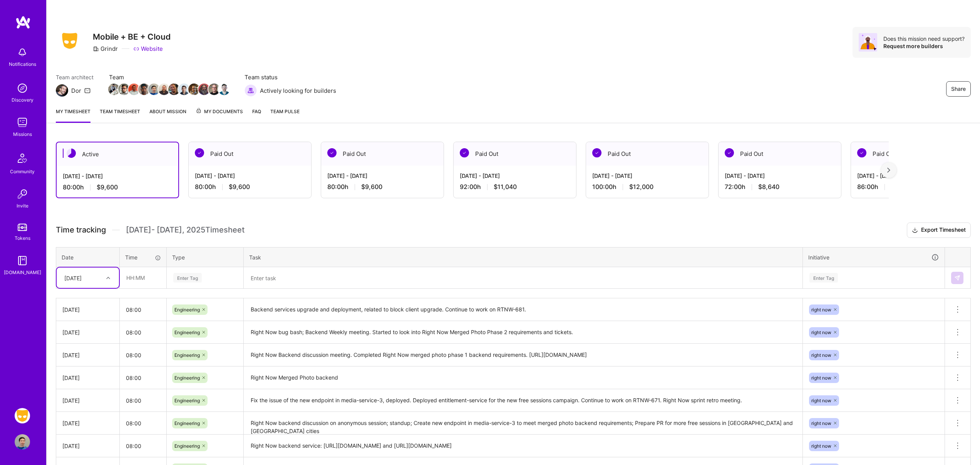 The width and height of the screenshot is (980, 465). I want to click on img: Actively looking for builders, so click(251, 90).